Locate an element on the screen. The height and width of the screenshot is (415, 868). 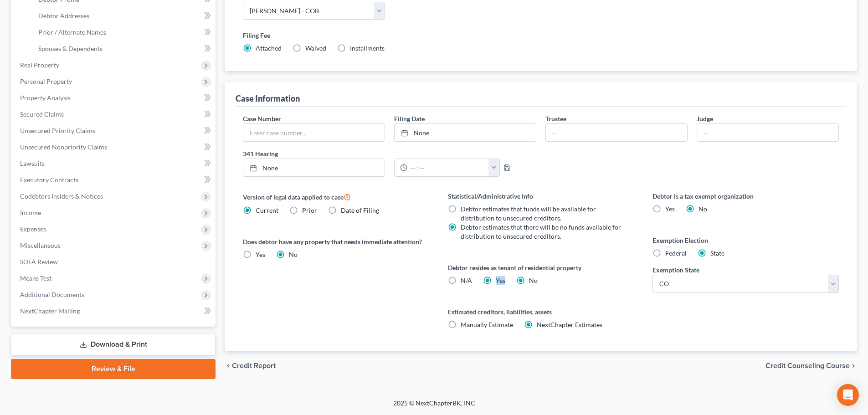
a: Property Analysis is located at coordinates (114, 98).